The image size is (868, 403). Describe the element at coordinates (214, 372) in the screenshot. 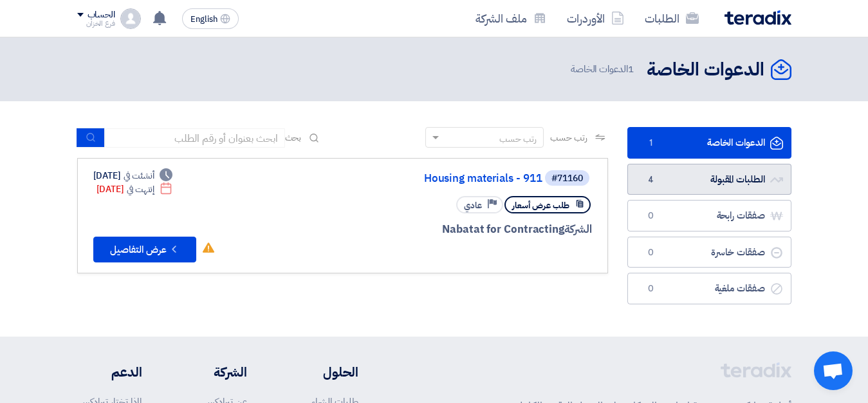

I see `li: الشركة` at that location.